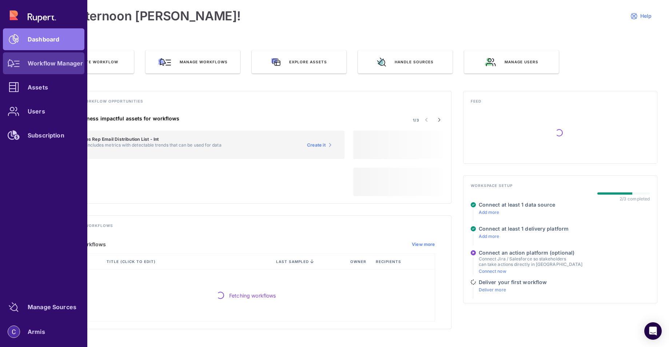 Image resolution: width=669 pixels, height=347 pixels. Describe the element at coordinates (521, 62) in the screenshot. I see `span: Manage users` at that location.